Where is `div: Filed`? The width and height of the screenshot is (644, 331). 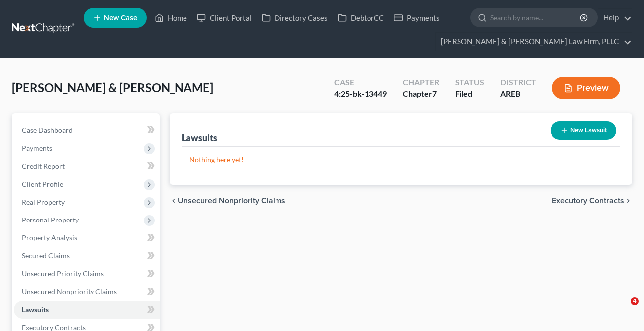
div: Filed is located at coordinates (469, 93).